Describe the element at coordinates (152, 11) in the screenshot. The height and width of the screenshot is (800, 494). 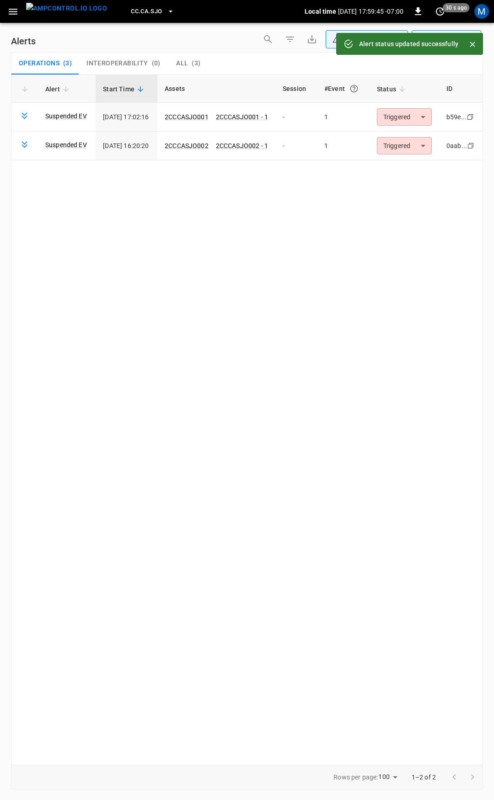
I see `button: CC.CA.SJO` at that location.